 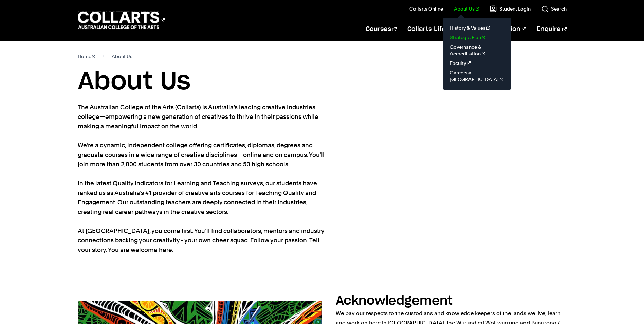 What do you see at coordinates (122, 56) in the screenshot?
I see `span: About Us` at bounding box center [122, 56].